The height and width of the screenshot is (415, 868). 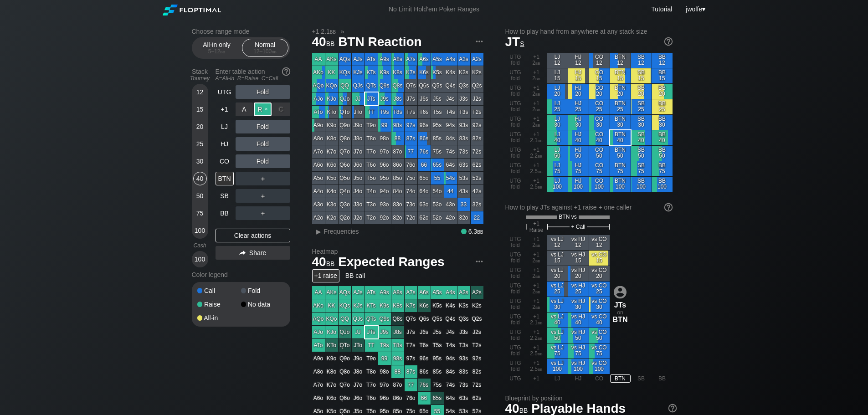 What do you see at coordinates (200, 127) in the screenshot?
I see `div: 20` at bounding box center [200, 127].